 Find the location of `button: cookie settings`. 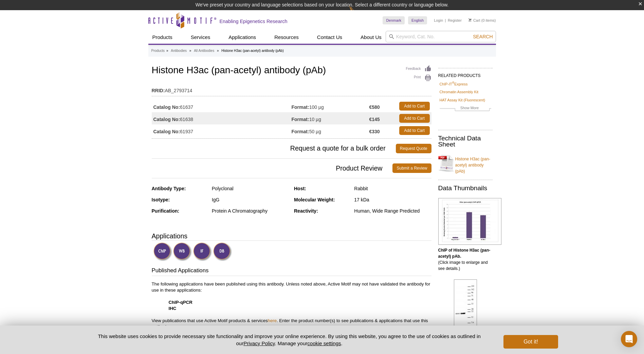

button: cookie settings is located at coordinates (324, 343).